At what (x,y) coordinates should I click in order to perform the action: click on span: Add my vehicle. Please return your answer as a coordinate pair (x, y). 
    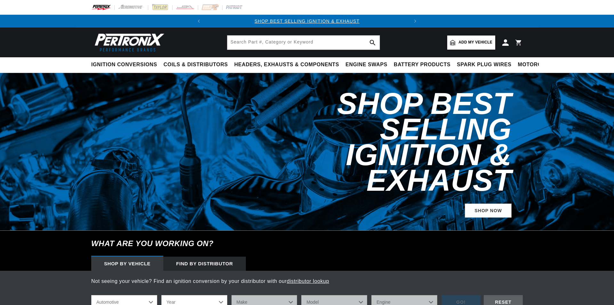
    Looking at the image, I should click on (476, 42).